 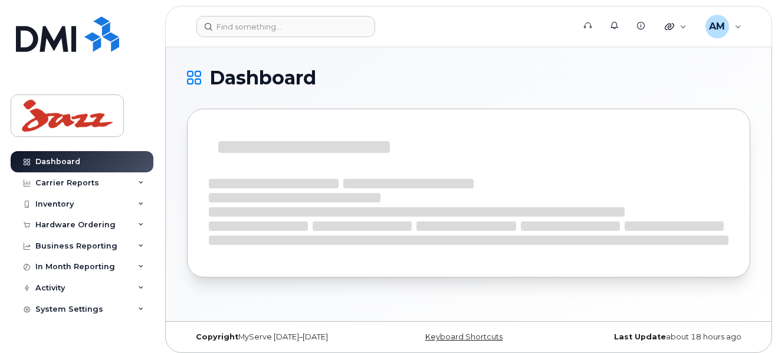 What do you see at coordinates (464, 336) in the screenshot?
I see `a: Keyboard Shortcuts` at bounding box center [464, 336].